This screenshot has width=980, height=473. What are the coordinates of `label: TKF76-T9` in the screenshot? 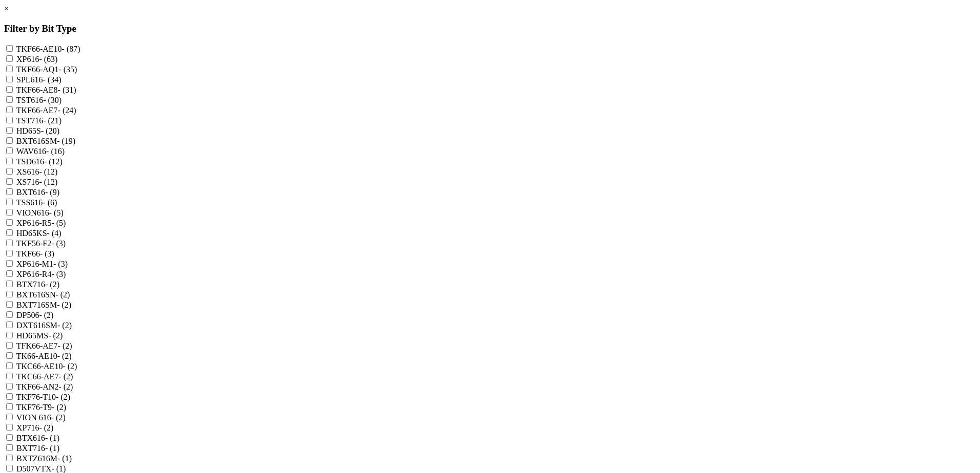 It's located at (41, 407).